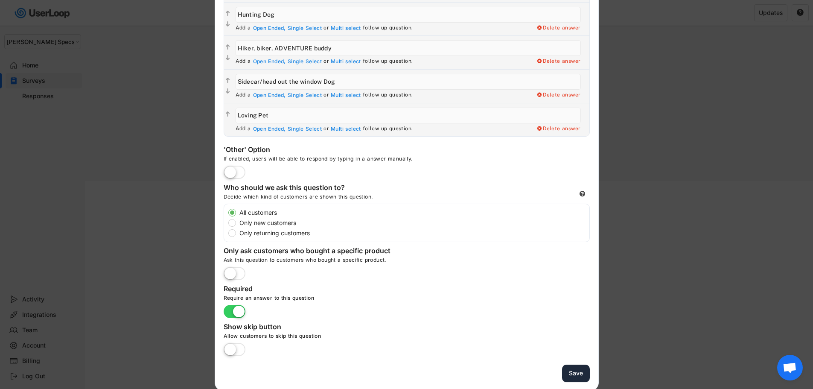  I want to click on div: Only ask customers who bought a specific product, so click(309, 251).